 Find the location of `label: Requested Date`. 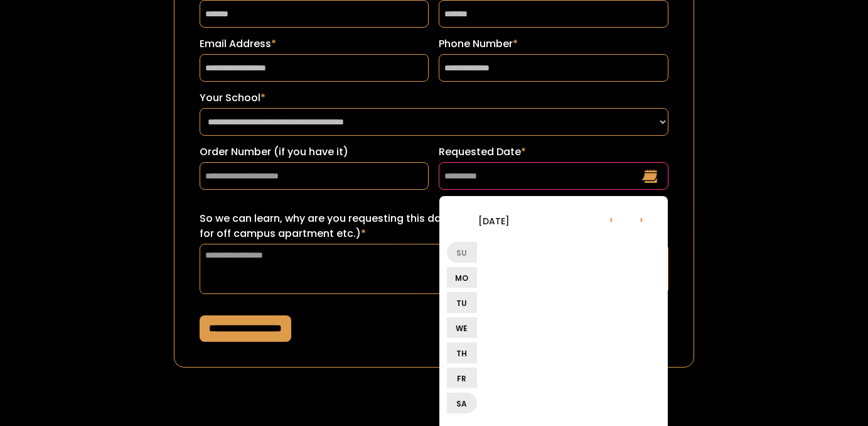

label: Requested Date is located at coordinates (553, 152).